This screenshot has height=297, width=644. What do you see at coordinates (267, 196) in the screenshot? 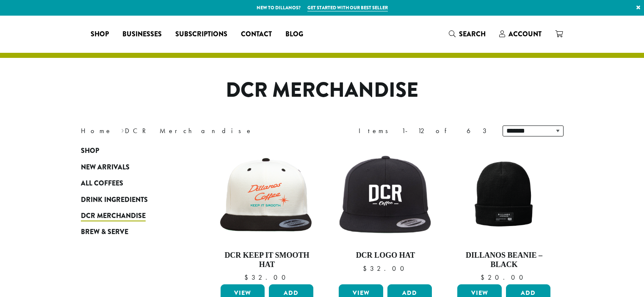
I see `img: keep-it-smooth-hat.png` at bounding box center [267, 196].